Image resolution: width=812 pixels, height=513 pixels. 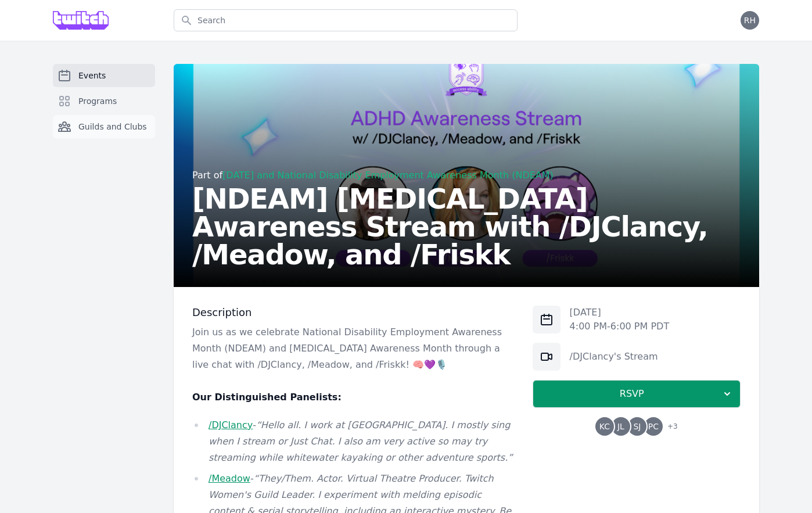 What do you see at coordinates (104, 101) in the screenshot?
I see `a: Programs` at bounding box center [104, 101].